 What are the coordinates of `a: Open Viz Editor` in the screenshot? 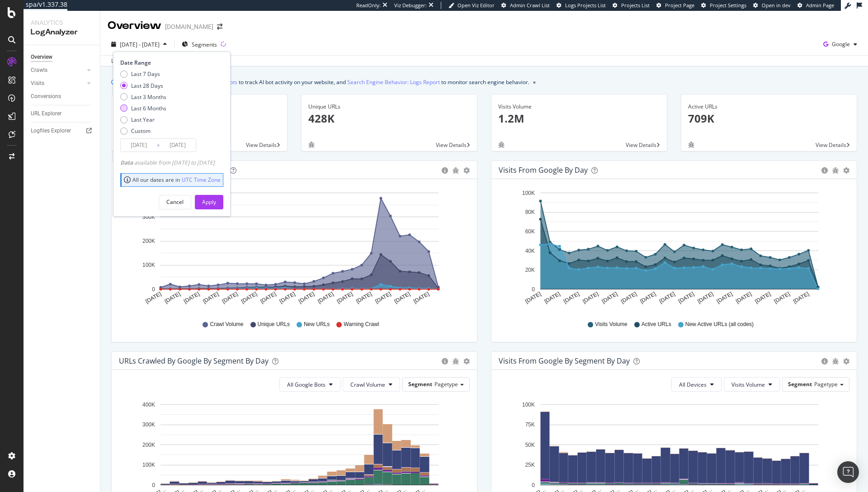 It's located at (471, 5).